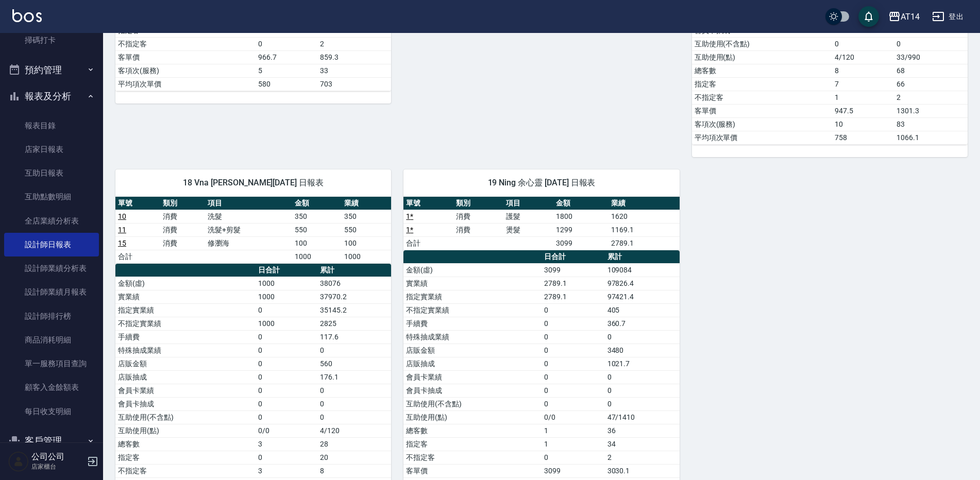 The image size is (980, 480). Describe the element at coordinates (52, 96) in the screenshot. I see `button: 報表及分析` at that location.